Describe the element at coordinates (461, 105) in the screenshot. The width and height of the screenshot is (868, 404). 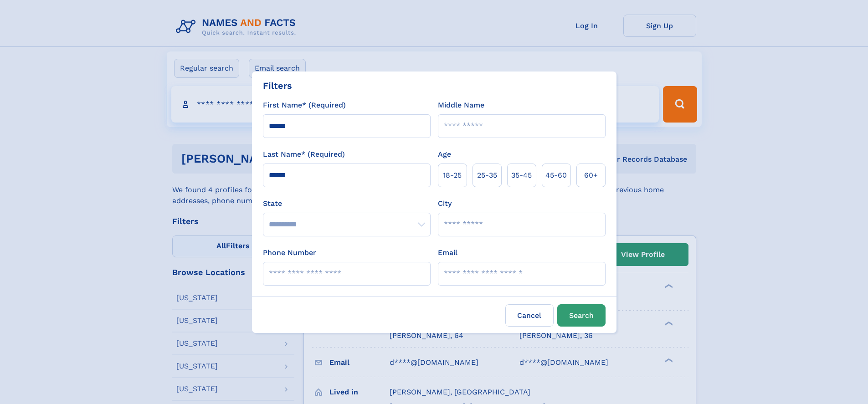
I see `label: Middle Name` at that location.